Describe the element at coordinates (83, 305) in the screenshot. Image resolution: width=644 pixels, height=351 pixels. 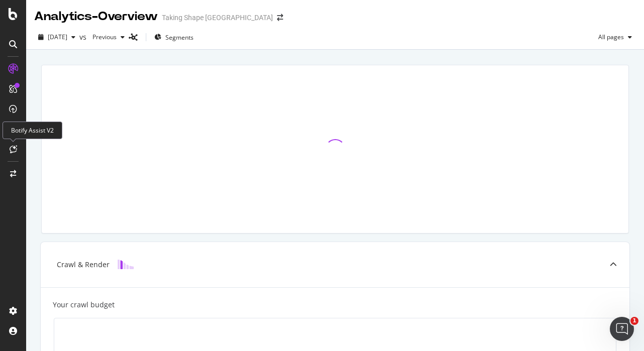
I see `div: Your crawl budget` at that location.